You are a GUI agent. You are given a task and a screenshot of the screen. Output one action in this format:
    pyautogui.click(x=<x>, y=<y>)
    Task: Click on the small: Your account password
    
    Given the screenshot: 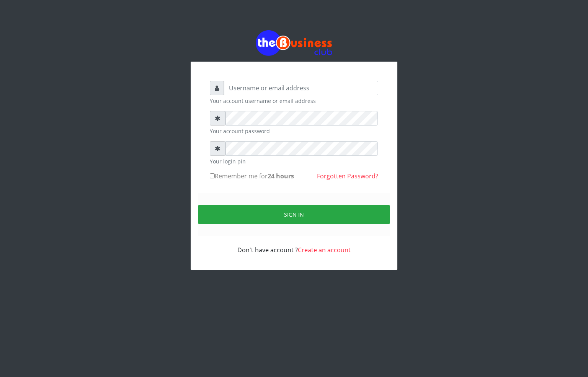 What is the action you would take?
    pyautogui.click(x=294, y=131)
    